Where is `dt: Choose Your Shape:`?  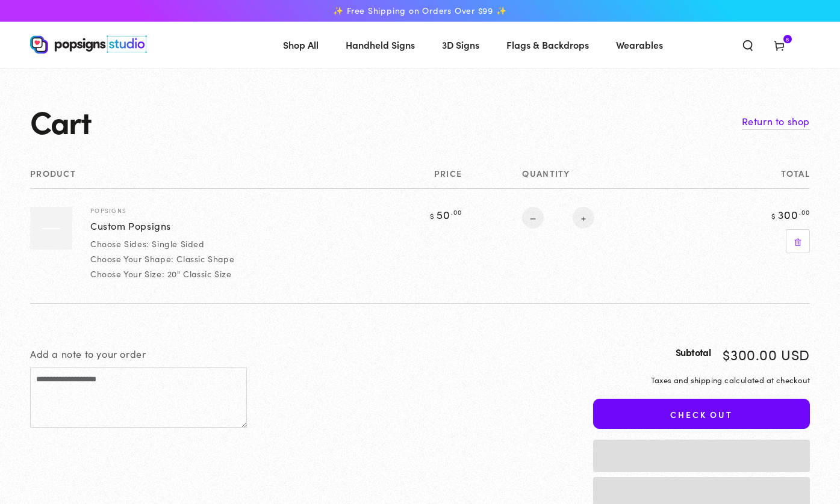 dt: Choose Your Shape: is located at coordinates (131, 259).